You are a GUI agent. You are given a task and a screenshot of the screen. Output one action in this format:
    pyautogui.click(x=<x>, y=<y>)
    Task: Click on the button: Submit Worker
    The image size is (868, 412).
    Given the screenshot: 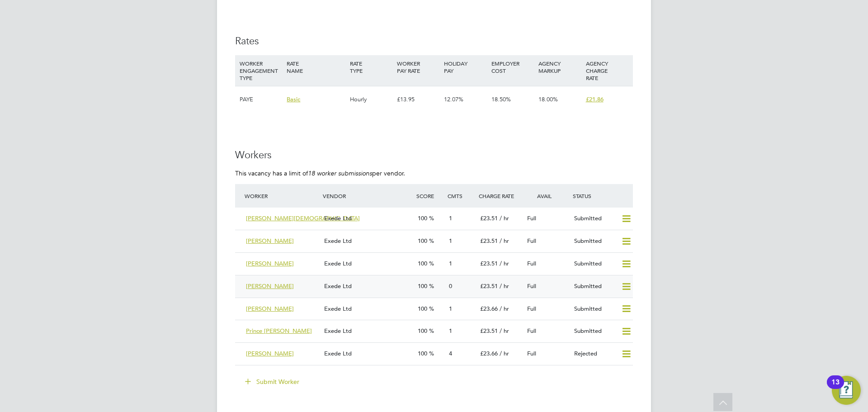 What is the action you would take?
    pyautogui.click(x=273, y=382)
    